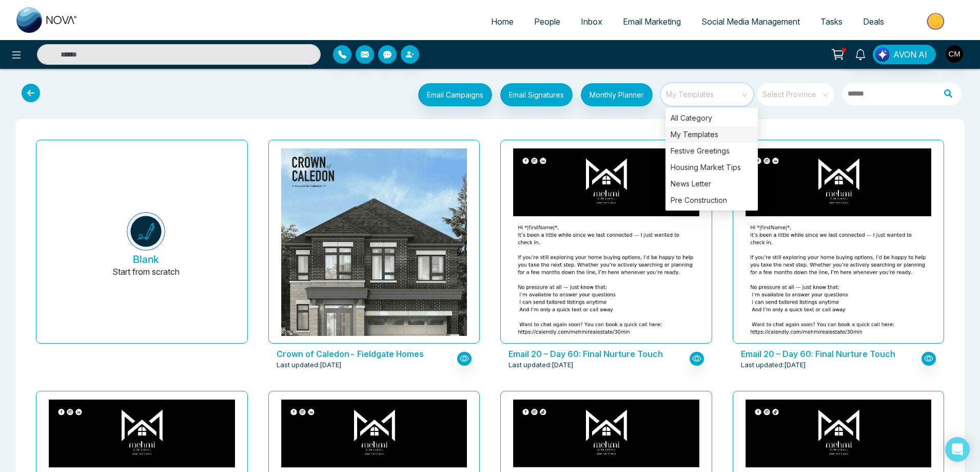 The image size is (980, 472). Describe the element at coordinates (617, 94) in the screenshot. I see `button: Monthly Planner` at that location.